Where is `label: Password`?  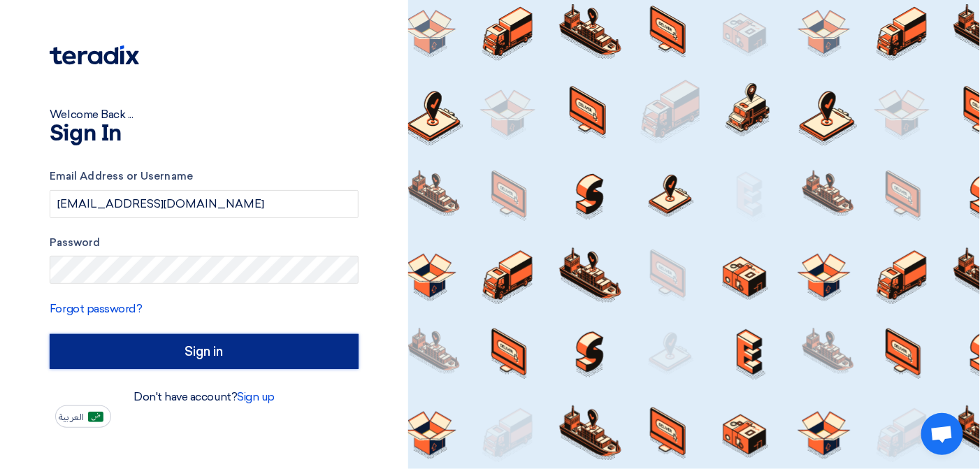 label: Password is located at coordinates (204, 243).